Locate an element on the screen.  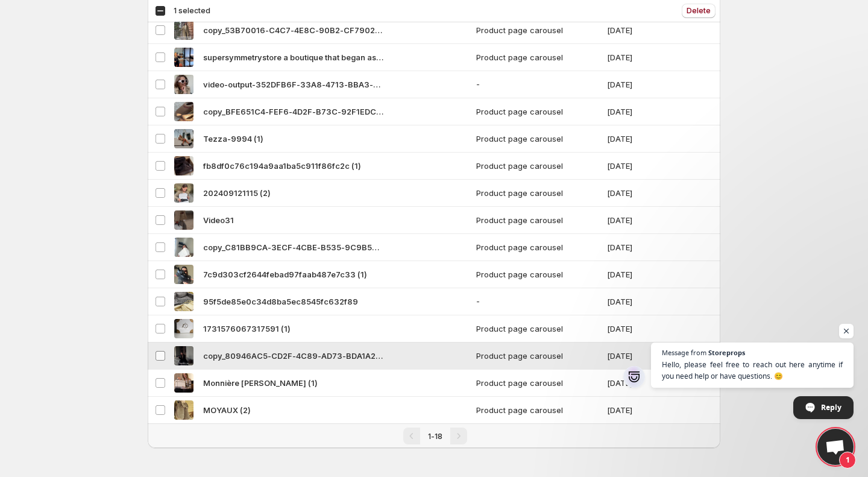
span: 1 selected is located at coordinates (192, 11).